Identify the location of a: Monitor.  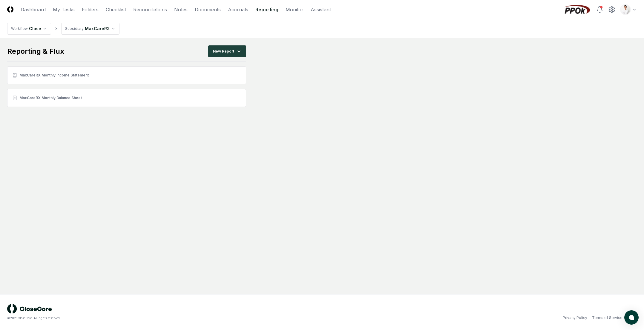
(295, 10).